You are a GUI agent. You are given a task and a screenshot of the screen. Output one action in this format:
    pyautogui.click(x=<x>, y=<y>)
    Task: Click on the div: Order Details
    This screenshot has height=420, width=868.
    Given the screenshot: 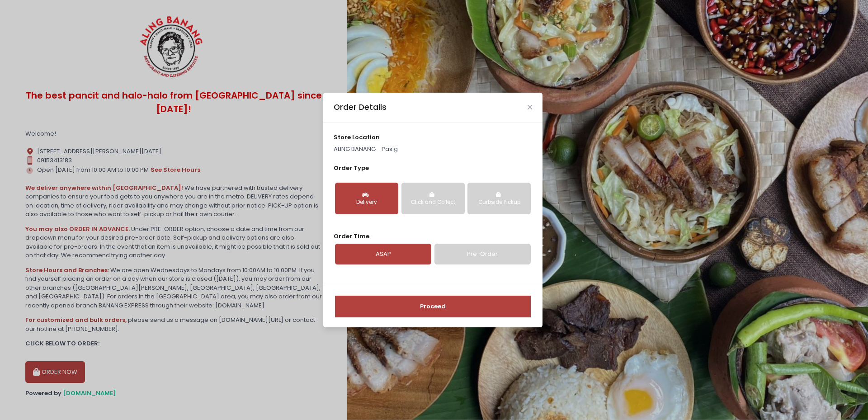 What is the action you would take?
    pyautogui.click(x=360, y=107)
    